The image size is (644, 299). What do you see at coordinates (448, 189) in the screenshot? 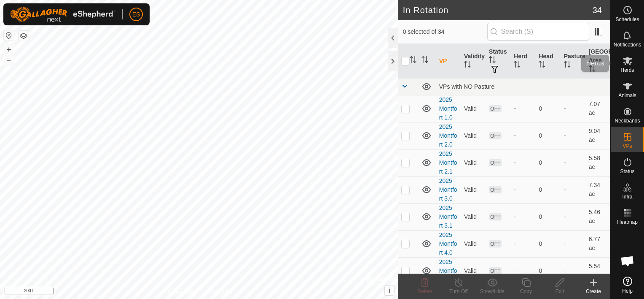
I see `a: 2025 Montfort 3.0` at bounding box center [448, 189].